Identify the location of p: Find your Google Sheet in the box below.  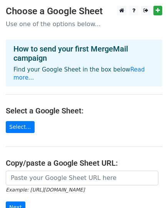
(84, 74).